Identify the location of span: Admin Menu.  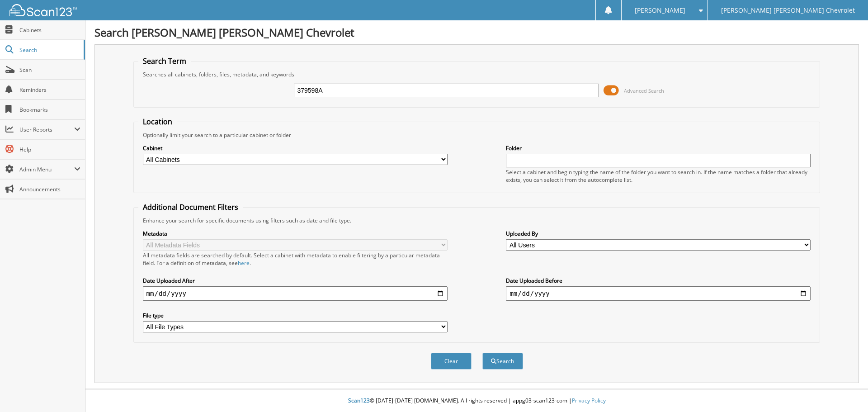
(47, 169).